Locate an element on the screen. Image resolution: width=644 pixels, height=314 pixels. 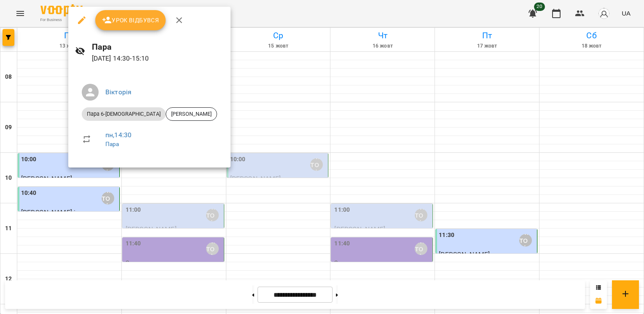
span: Урок відбувся is located at coordinates (131, 20).